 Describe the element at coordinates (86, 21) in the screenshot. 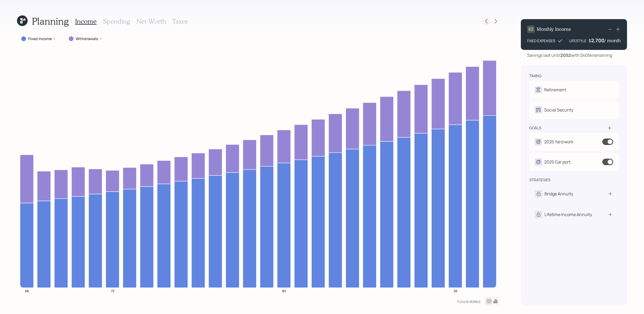

I see `h3: Income` at that location.